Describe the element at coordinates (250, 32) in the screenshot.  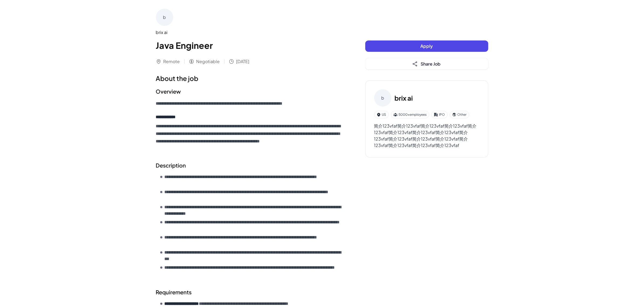
I see `div: brix ai` at that location.